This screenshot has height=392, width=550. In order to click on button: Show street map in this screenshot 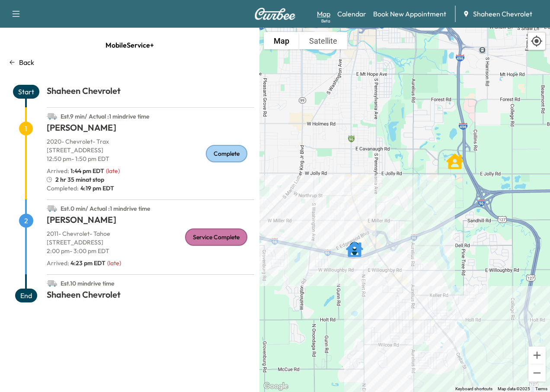, I will do `click(281, 41)`.